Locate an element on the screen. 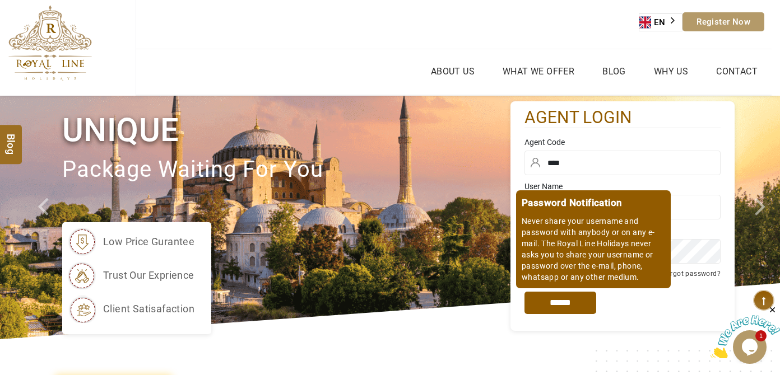 The image size is (780, 375). label: Remember me is located at coordinates (558, 275).